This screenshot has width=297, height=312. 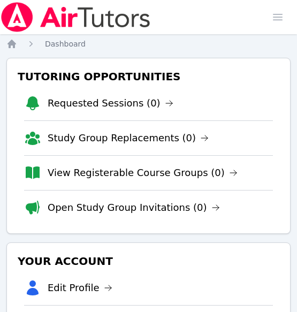 What do you see at coordinates (148, 261) in the screenshot?
I see `h3: Your Account` at bounding box center [148, 261].